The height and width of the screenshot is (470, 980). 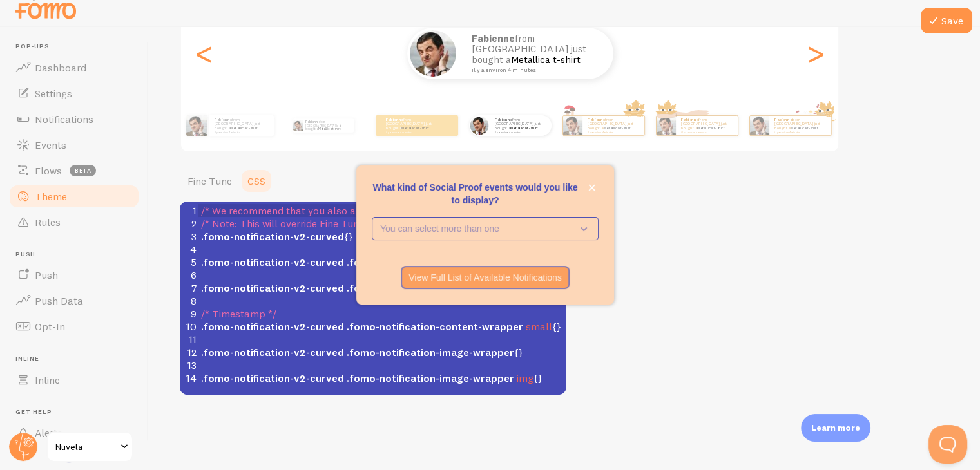 What do you see at coordinates (485, 194) in the screenshot?
I see `p: What kind of Social Proof events would you like to display?` at bounding box center [485, 194].